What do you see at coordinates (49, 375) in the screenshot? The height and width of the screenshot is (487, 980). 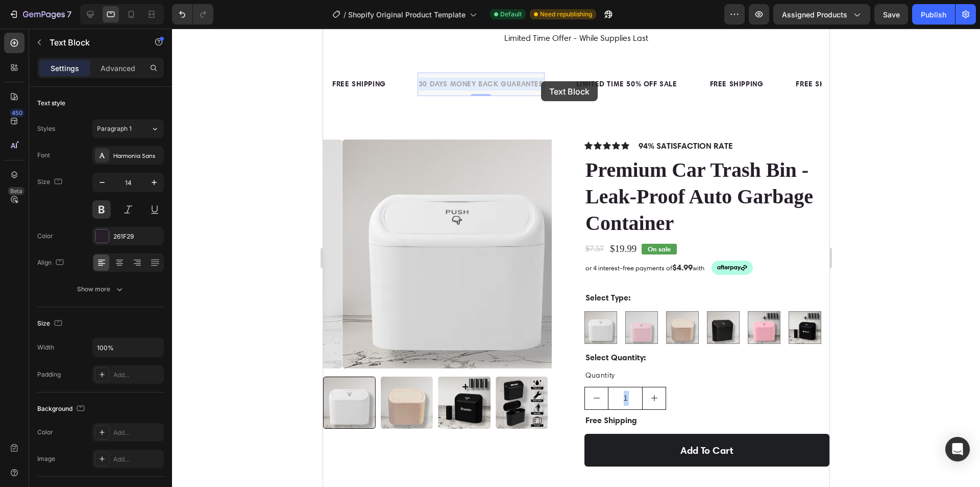 I see `div: Padding` at bounding box center [49, 375].